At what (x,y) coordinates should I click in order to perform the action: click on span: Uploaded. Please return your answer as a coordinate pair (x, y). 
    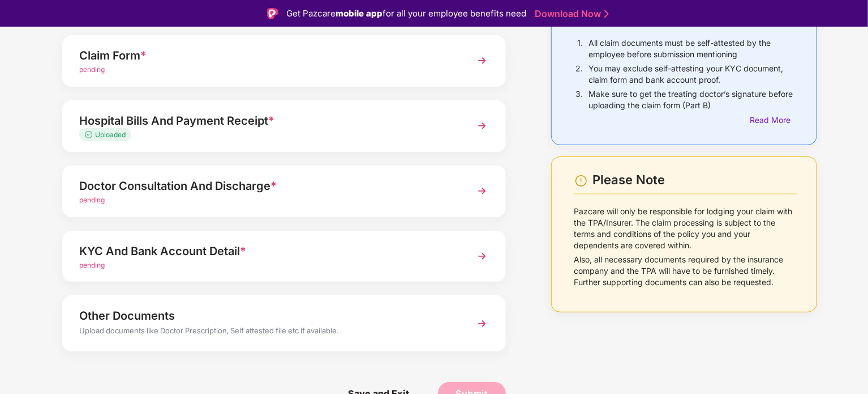
    Looking at the image, I should click on (111, 135).